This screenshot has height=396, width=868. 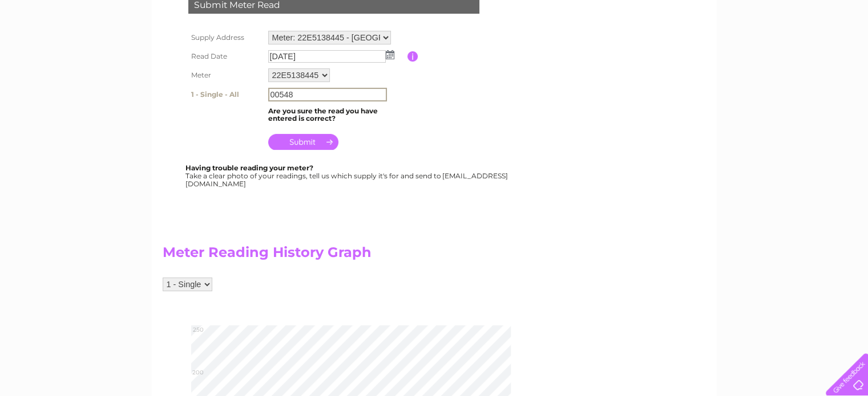 What do you see at coordinates (744, 53) in the screenshot?
I see `a: Telecoms` at bounding box center [744, 53].